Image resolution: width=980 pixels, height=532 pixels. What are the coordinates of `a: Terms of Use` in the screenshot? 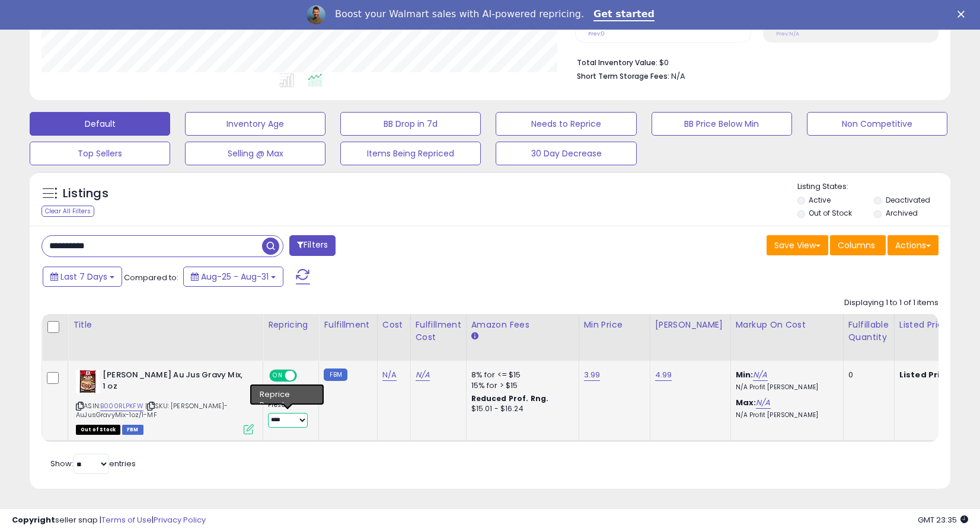 It's located at (127, 520).